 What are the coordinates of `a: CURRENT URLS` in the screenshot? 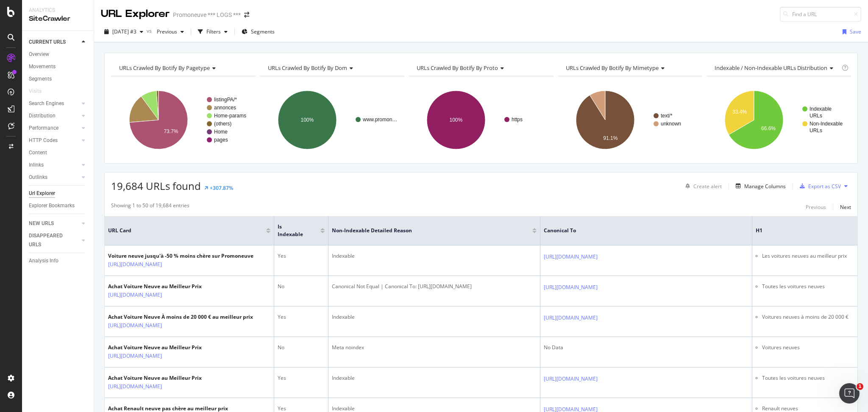 It's located at (54, 42).